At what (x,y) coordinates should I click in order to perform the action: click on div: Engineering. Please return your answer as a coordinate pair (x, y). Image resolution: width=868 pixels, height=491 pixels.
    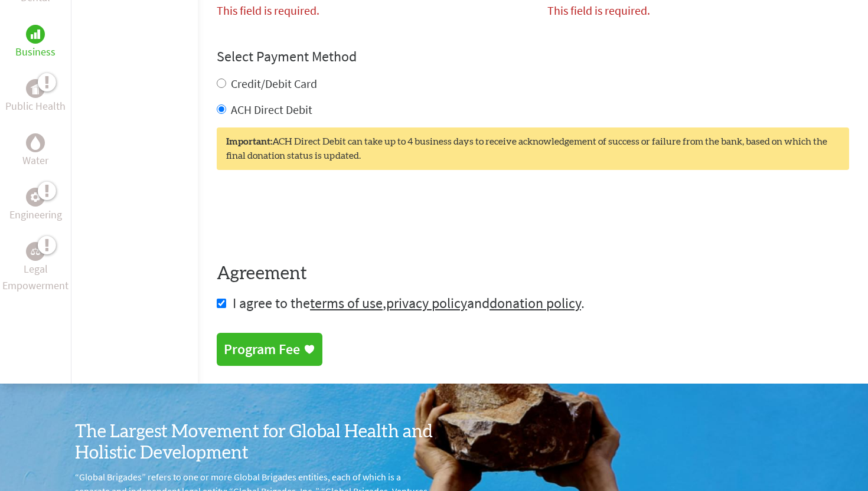
    Looking at the image, I should click on (35, 197).